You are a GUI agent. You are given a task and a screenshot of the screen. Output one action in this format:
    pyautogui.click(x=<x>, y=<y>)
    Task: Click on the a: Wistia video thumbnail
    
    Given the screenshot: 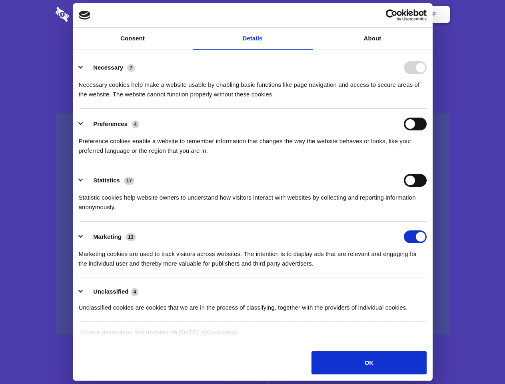 What is the action you would take?
    pyautogui.click(x=253, y=223)
    